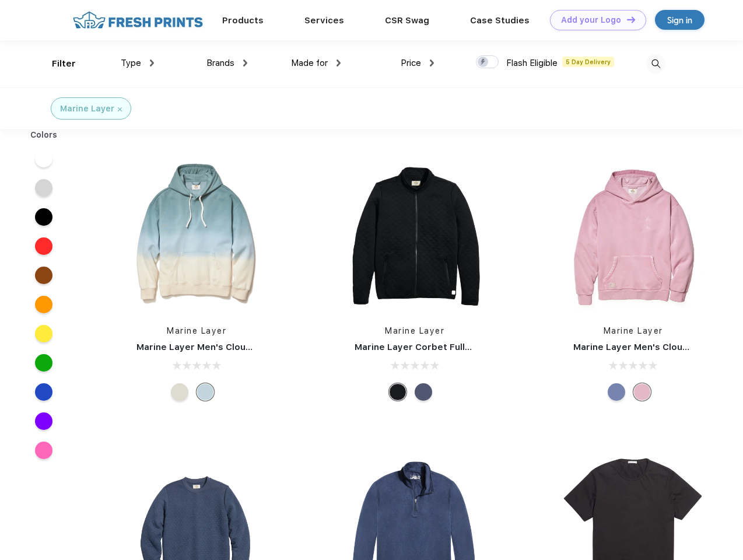 The width and height of the screenshot is (743, 560). What do you see at coordinates (435, 347) in the screenshot?
I see `a: Marine Layer Corbet Full-Zip Jacket` at bounding box center [435, 347].